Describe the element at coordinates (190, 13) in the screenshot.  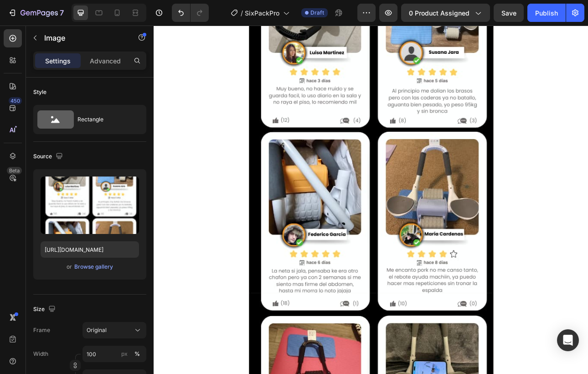
I see `div: Undo/Redo` at that location.